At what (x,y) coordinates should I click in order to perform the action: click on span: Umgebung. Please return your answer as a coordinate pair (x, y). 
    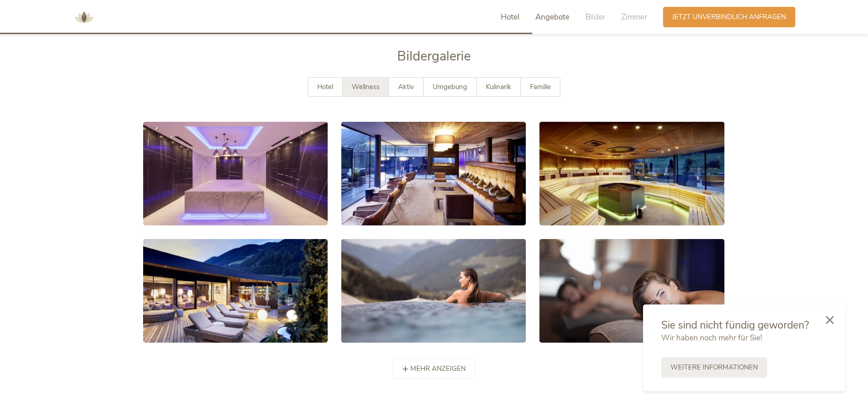
    Looking at the image, I should click on (450, 86).